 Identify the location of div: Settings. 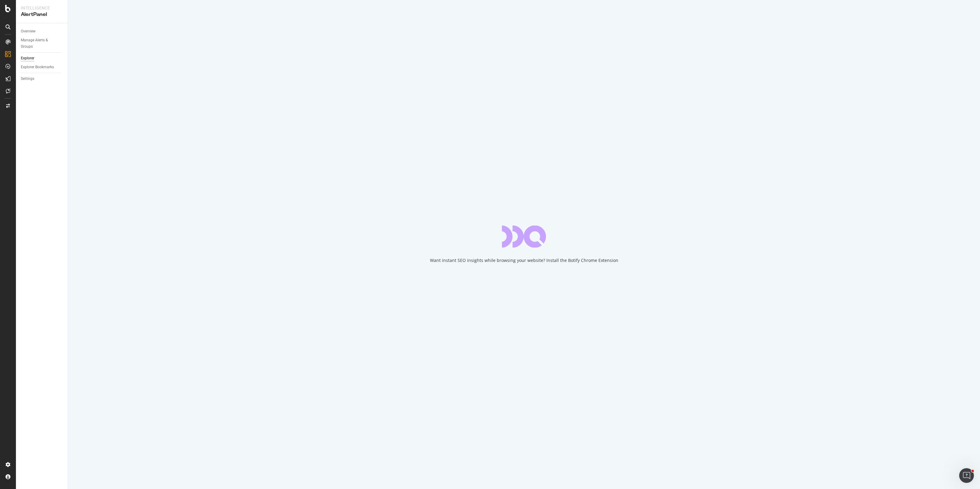
(27, 78).